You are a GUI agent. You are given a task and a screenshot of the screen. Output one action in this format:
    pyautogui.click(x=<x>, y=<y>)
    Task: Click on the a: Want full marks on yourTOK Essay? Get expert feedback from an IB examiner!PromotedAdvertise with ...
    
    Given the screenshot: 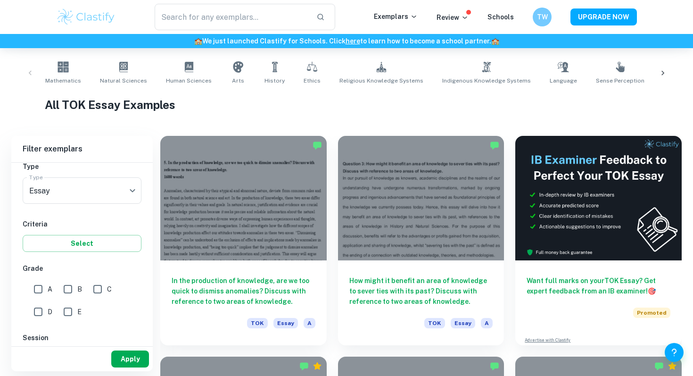 What is the action you would take?
    pyautogui.click(x=598, y=240)
    